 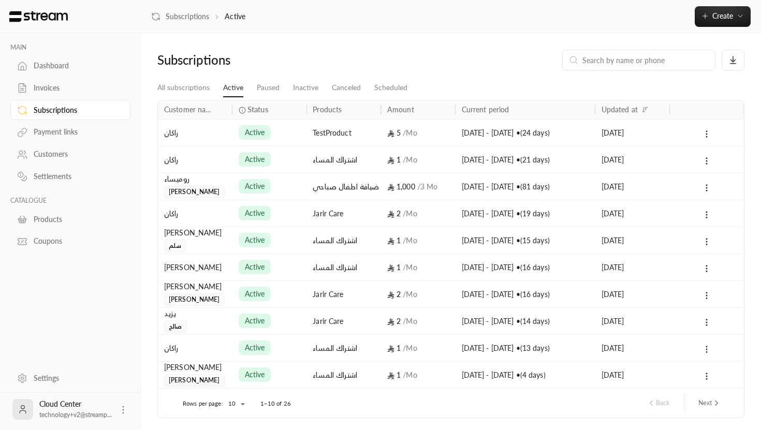 I want to click on div: Settlements, so click(x=76, y=176).